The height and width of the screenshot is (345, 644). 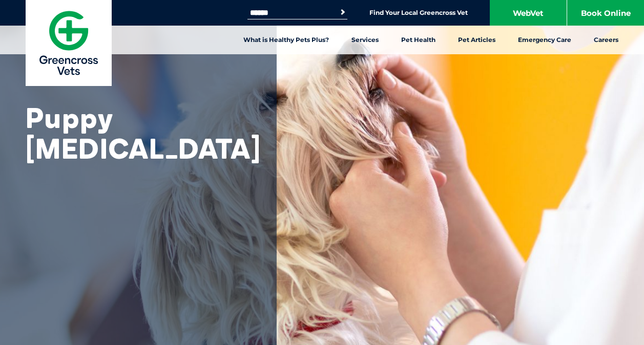 I want to click on a: Find Your Local Greencross Vet, so click(x=419, y=13).